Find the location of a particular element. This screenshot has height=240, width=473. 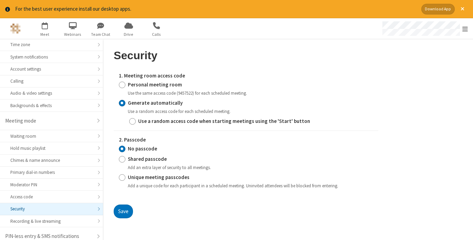

button: Save is located at coordinates (123, 212).